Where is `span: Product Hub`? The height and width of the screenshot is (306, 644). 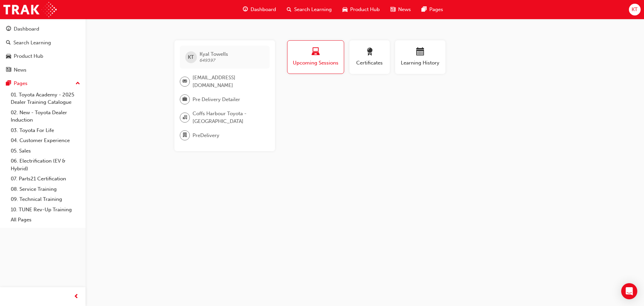 span: Product Hub is located at coordinates (365, 9).